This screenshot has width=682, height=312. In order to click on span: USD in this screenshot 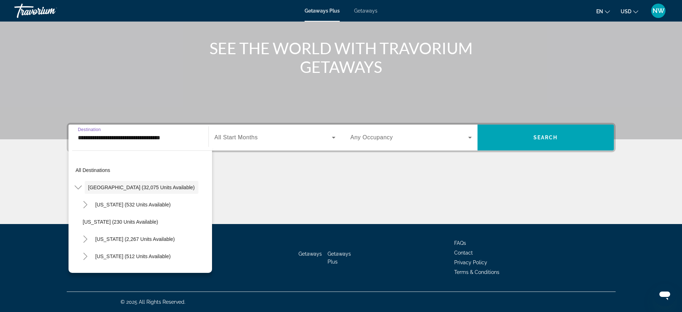, I will do `click(626, 11)`.